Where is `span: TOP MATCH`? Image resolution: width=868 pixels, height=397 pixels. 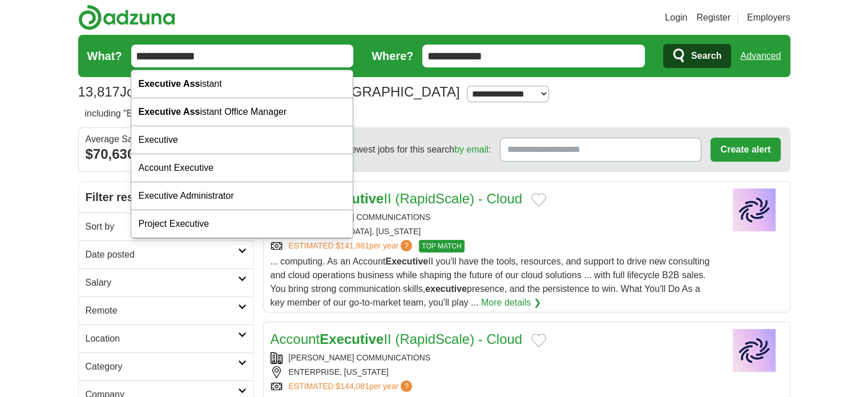 span: TOP MATCH is located at coordinates (442, 246).